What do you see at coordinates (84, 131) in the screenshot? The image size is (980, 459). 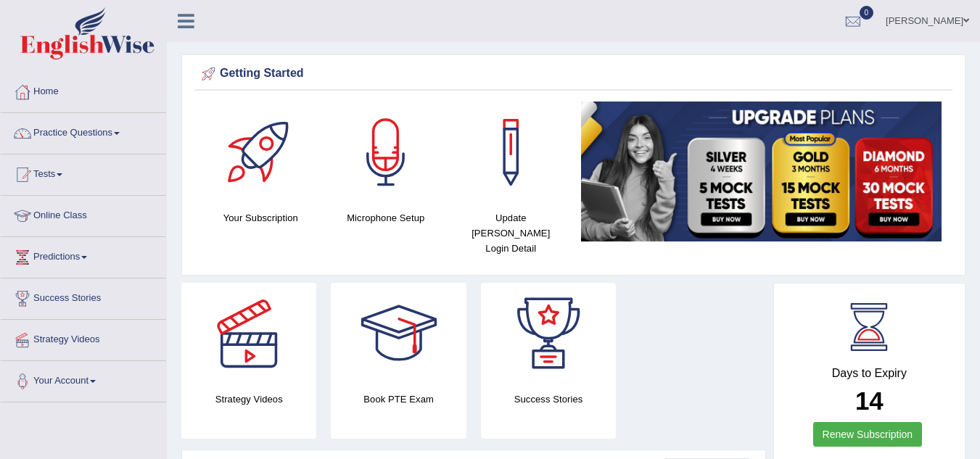 I see `a: Practice Questions` at bounding box center [84, 131].